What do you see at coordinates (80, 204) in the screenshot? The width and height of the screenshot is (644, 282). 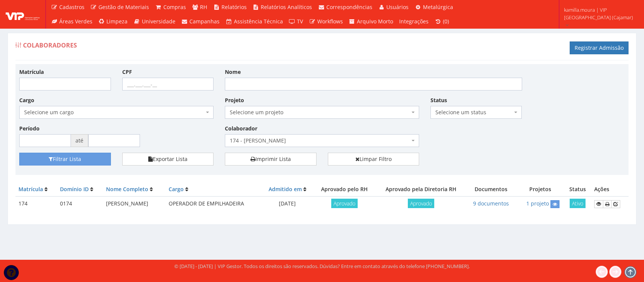 I see `td: 0174` at bounding box center [80, 204].